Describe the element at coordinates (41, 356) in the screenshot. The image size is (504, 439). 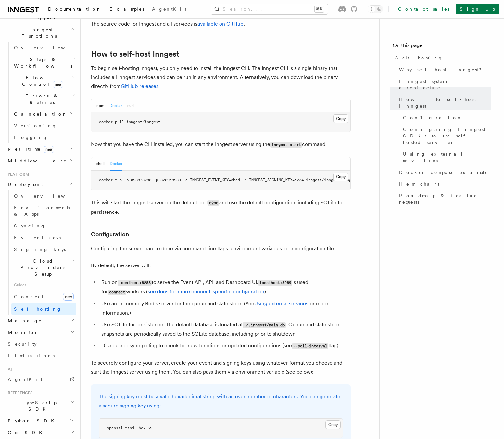
I see `a: Limitations` at that location.